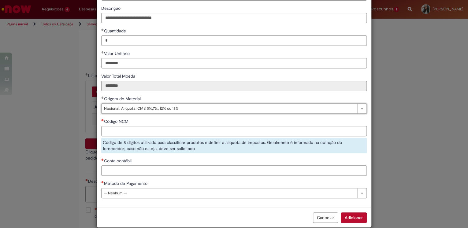  I want to click on span: Descrição, so click(111, 8).